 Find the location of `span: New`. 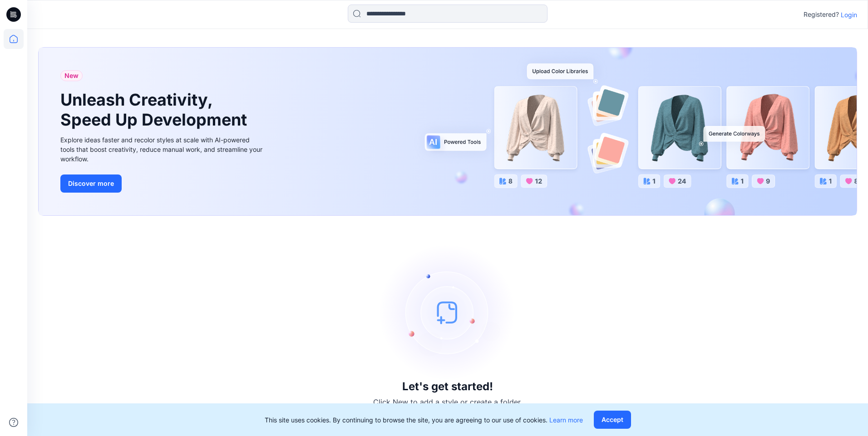

span: New is located at coordinates (71, 76).